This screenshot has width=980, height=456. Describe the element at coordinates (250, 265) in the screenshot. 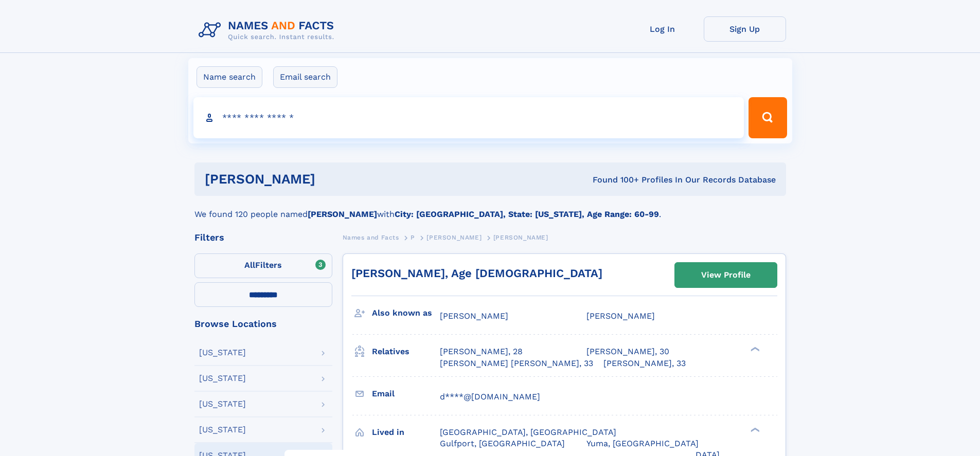

I see `span: All` at that location.